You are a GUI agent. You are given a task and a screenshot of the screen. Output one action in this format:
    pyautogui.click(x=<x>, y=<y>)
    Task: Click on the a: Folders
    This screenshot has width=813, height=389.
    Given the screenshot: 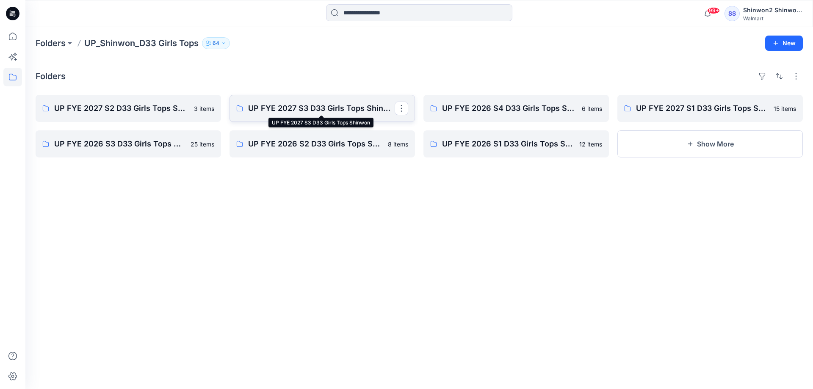 What is the action you would take?
    pyautogui.click(x=50, y=43)
    